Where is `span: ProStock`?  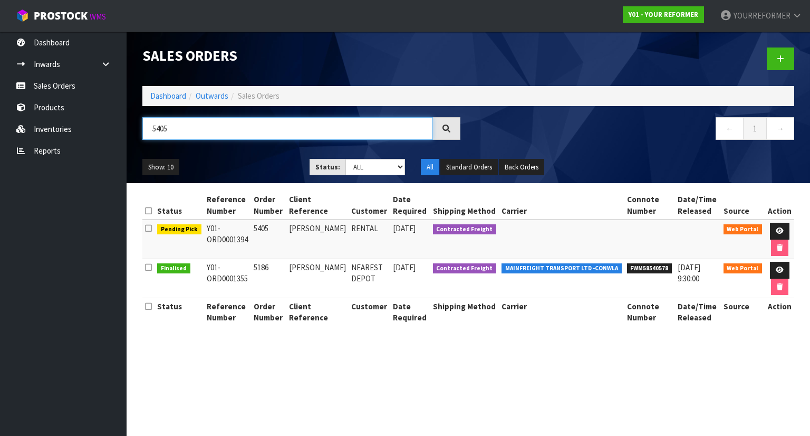
span: ProStock is located at coordinates (61, 16).